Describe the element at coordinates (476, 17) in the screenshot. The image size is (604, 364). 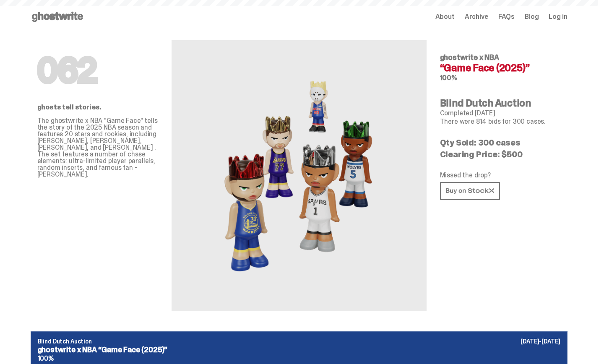
I see `span: Archive` at that location.